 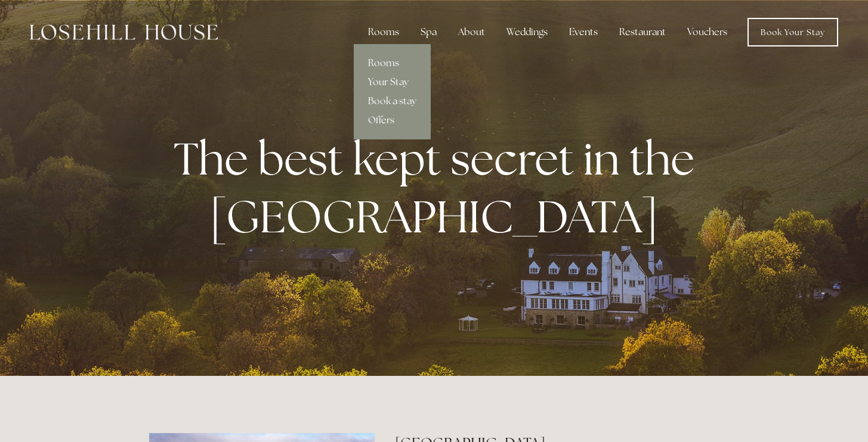 I want to click on img: Losehill House, so click(x=124, y=32).